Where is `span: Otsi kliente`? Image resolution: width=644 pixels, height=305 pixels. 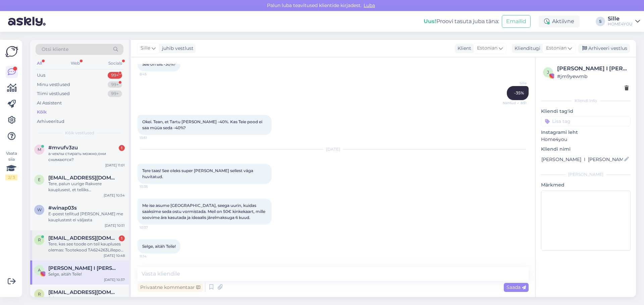 span: Otsi kliente is located at coordinates (55, 49).